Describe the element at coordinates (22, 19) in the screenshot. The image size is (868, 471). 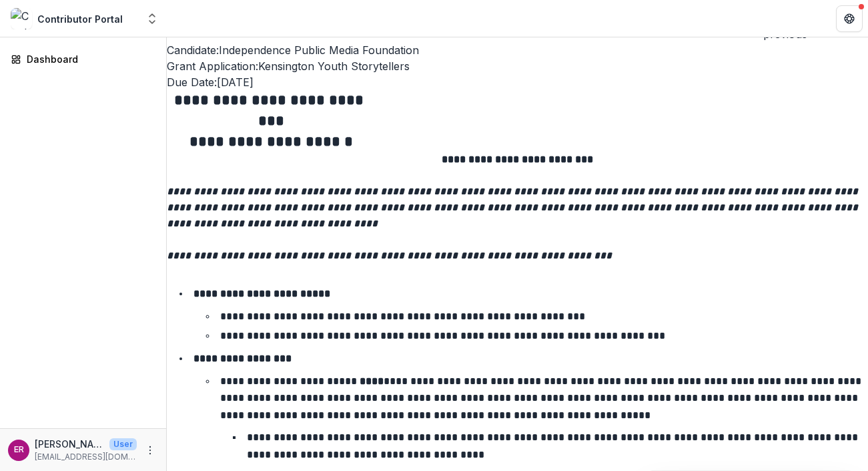
I see `img: Contributor Portal` at that location.